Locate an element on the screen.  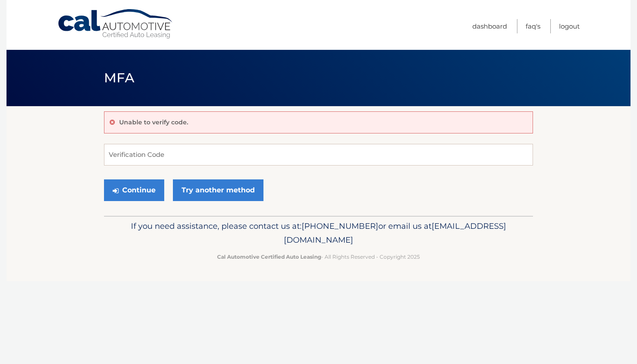
a: Dashboard is located at coordinates (490, 26).